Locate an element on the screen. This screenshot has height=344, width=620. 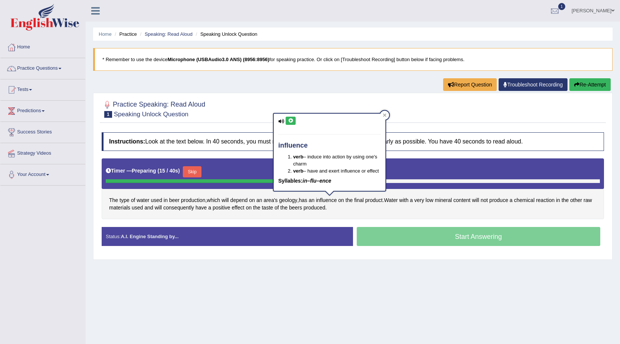
a: Predictions is located at coordinates (43, 110).